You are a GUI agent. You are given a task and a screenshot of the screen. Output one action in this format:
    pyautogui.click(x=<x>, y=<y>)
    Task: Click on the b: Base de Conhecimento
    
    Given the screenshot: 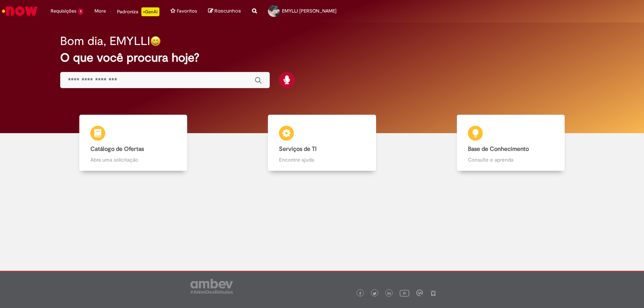 What is the action you would take?
    pyautogui.click(x=498, y=149)
    